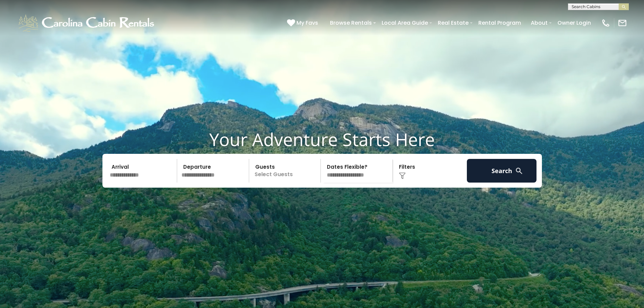  I want to click on h1: Your Adventure Starts Here, so click(322, 140).